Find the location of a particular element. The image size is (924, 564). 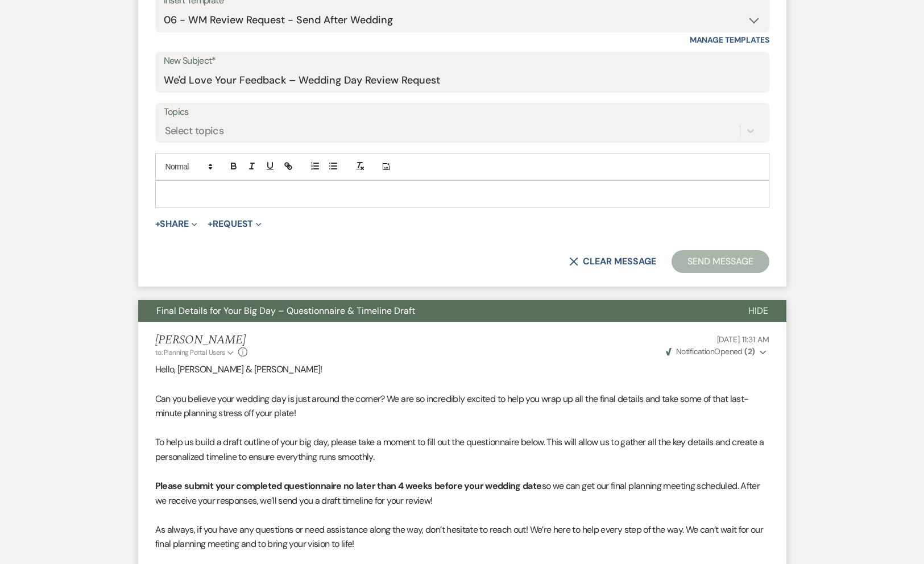

button: Hide is located at coordinates (758, 311).